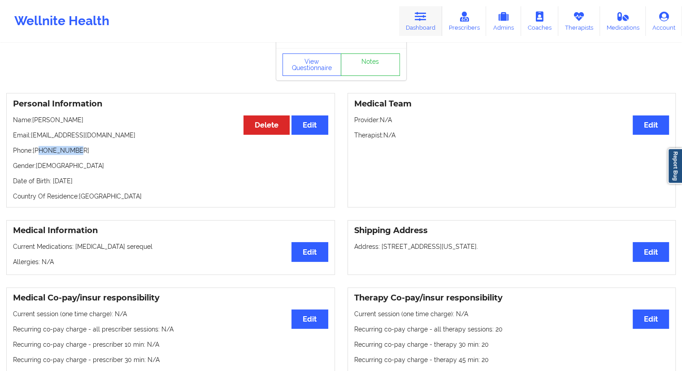  I want to click on h3: Medical Information, so click(170, 230).